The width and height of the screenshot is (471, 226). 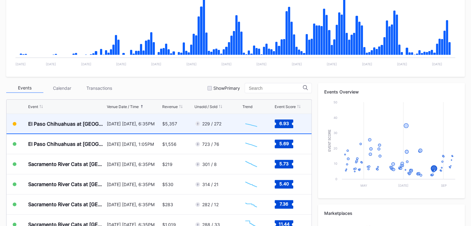 What do you see at coordinates (336, 148) in the screenshot?
I see `text: 20` at bounding box center [336, 148].